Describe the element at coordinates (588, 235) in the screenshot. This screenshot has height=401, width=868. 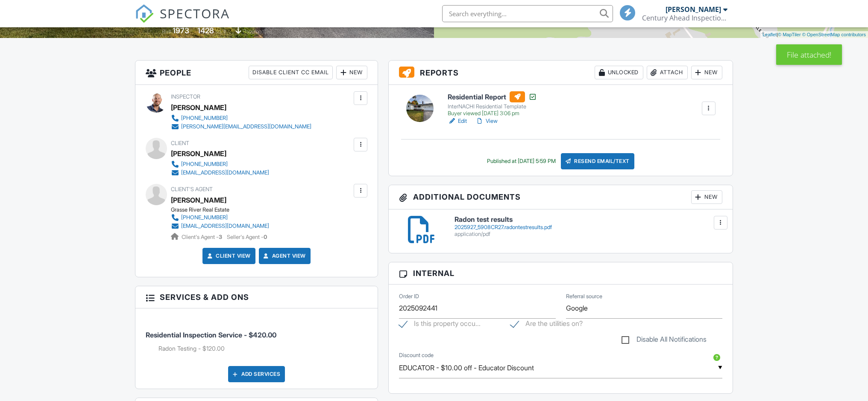
I see `div: application/pdf` at that location.